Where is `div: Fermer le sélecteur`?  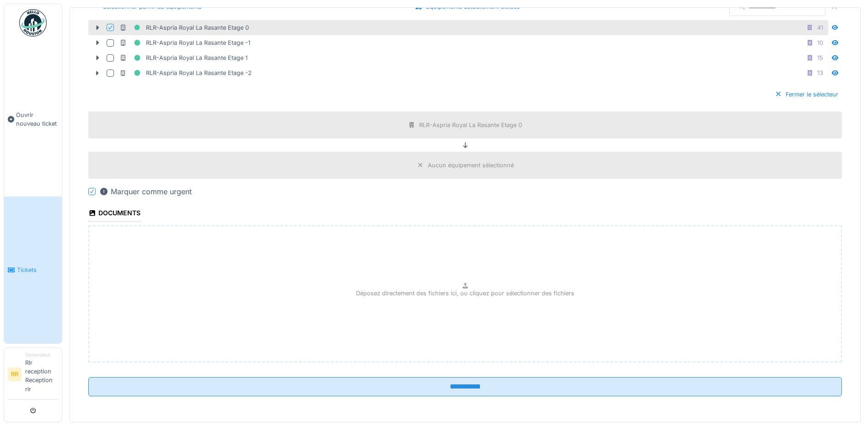 div: Fermer le sélecteur is located at coordinates (806, 94).